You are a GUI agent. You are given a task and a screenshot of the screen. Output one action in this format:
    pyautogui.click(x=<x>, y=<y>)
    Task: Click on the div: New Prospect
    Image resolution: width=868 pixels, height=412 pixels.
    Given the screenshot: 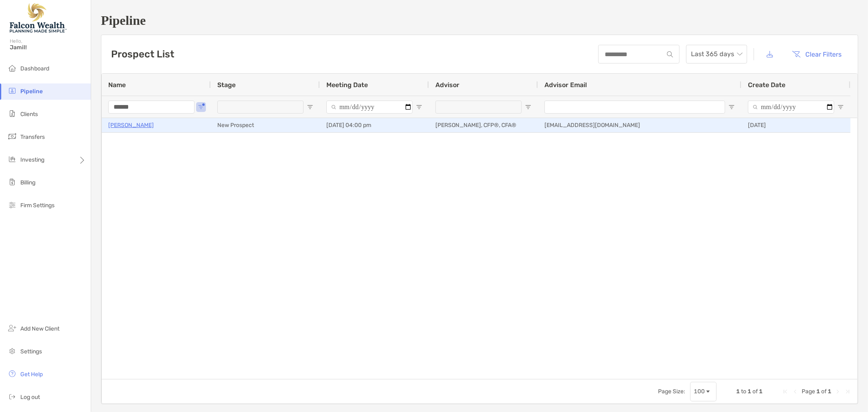 What is the action you would take?
    pyautogui.click(x=265, y=125)
    